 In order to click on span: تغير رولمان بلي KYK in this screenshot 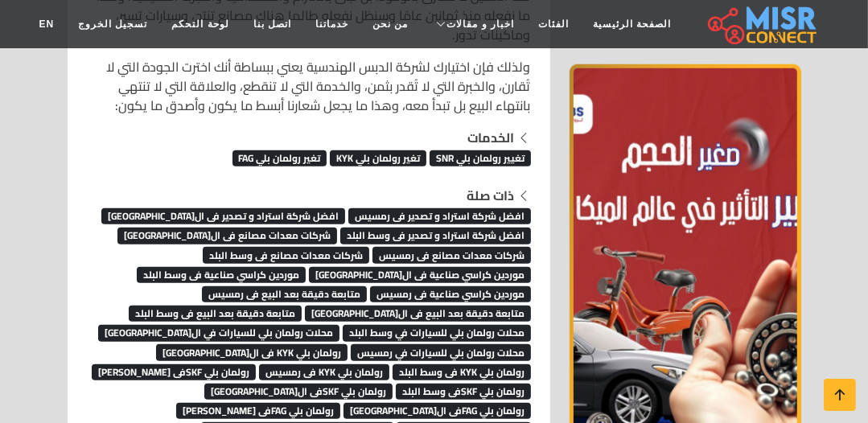, I will do `click(378, 158)`.